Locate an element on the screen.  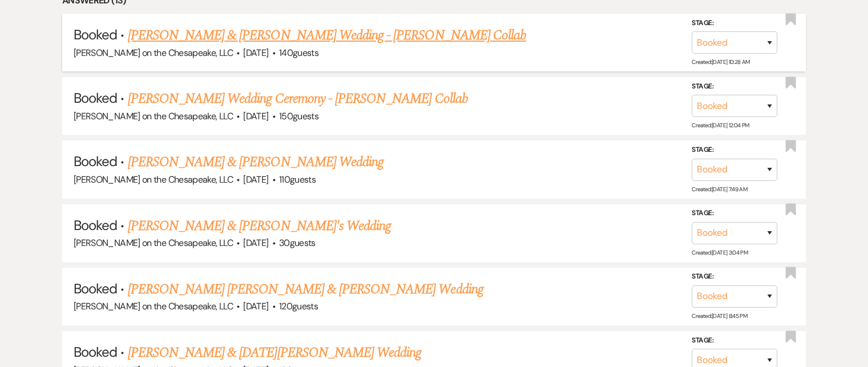
span: 110 guests is located at coordinates (297, 180).